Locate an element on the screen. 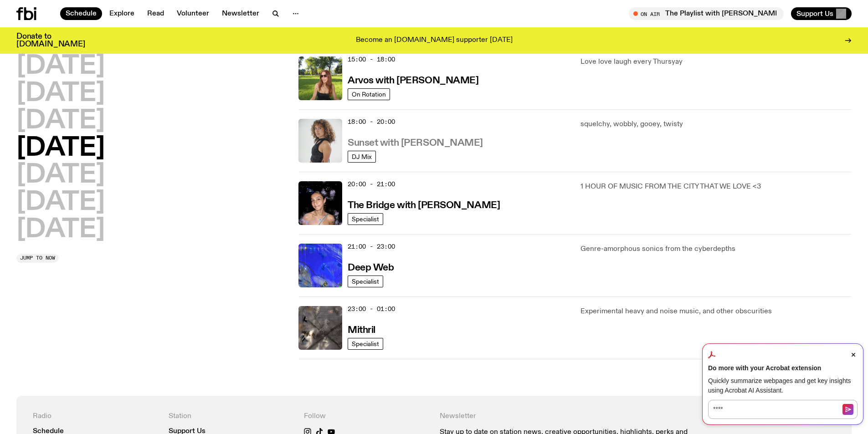 The image size is (868, 434). span: Jump to now is located at coordinates (38, 258).